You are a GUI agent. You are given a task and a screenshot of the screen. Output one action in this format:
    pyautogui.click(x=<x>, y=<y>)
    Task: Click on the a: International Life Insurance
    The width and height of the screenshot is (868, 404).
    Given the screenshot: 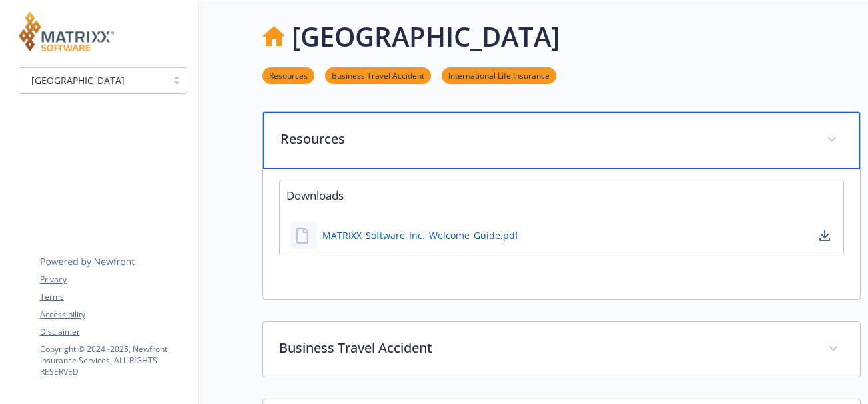 What is the action you would take?
    pyautogui.click(x=499, y=75)
    